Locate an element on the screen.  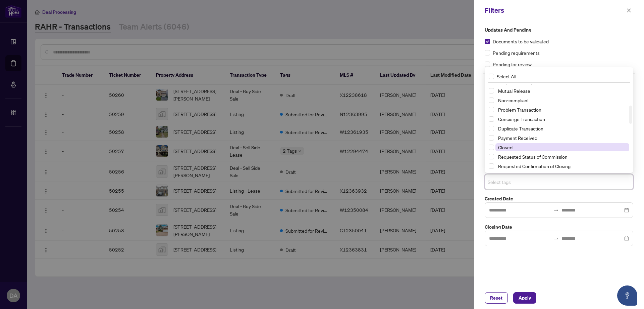
span: Select Closed is located at coordinates (491, 147).